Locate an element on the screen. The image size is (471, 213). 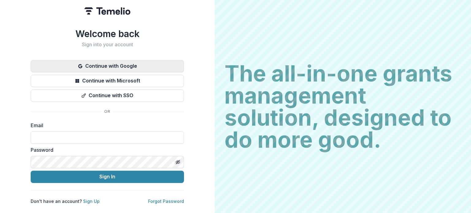
button: Continue with Google is located at coordinates (107, 66).